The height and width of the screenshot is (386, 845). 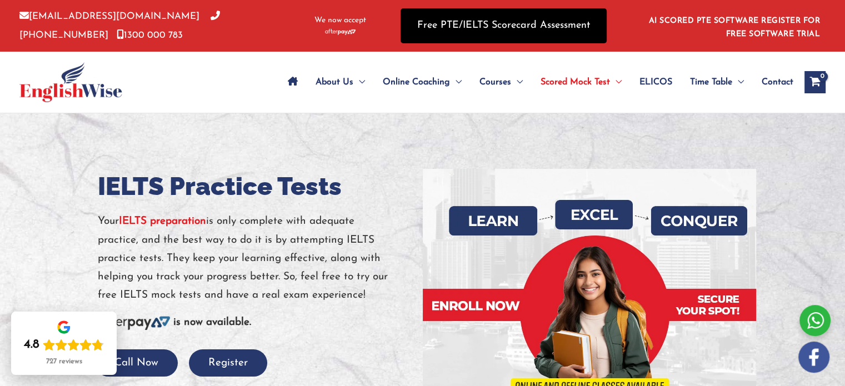 I want to click on b: is now available., so click(x=212, y=322).